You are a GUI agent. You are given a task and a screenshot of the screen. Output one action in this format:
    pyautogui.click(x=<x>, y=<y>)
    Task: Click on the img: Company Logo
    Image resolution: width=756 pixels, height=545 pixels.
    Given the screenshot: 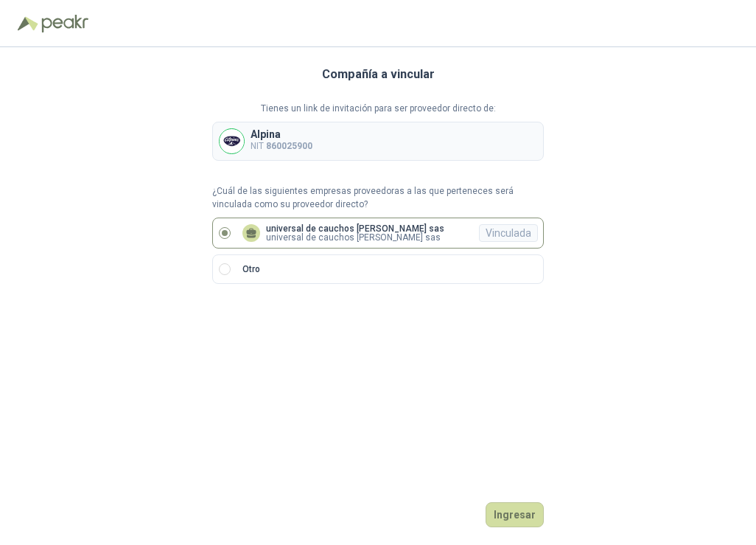 What is the action you would take?
    pyautogui.click(x=231, y=140)
    